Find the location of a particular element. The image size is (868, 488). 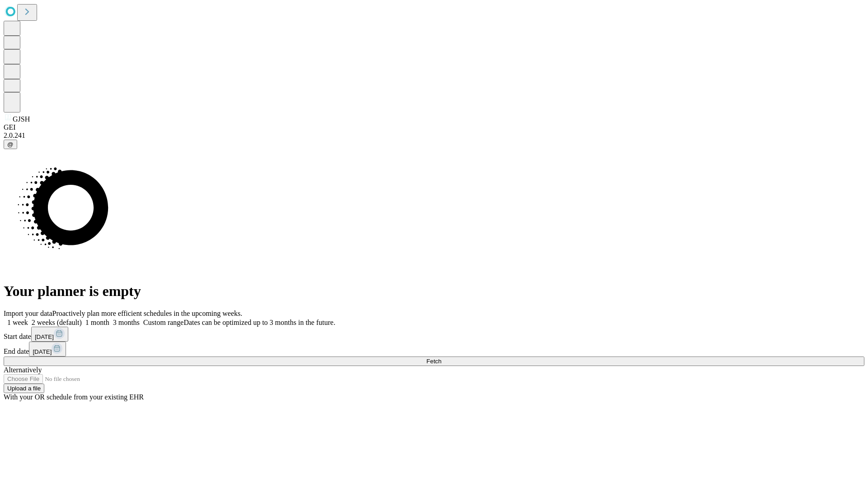

h1: Your planner is empty is located at coordinates (434, 291).